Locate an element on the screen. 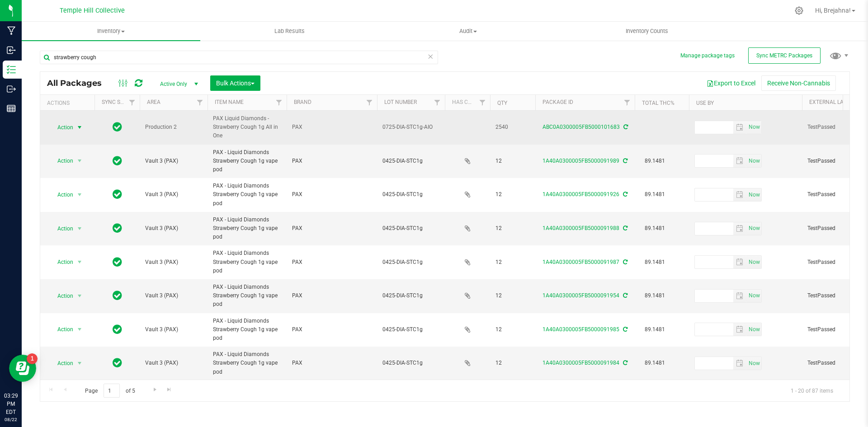 The height and width of the screenshot is (427, 868). span: 1 - 20 of 87 items is located at coordinates (812, 391).